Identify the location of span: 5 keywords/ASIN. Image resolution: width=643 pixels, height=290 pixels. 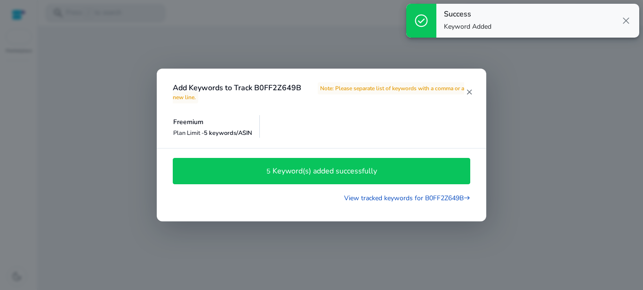
(228, 133).